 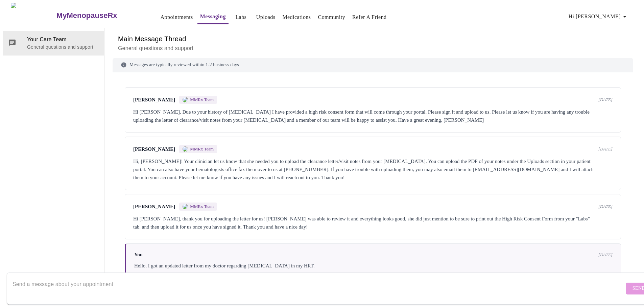 I want to click on a: Uploads, so click(x=266, y=17).